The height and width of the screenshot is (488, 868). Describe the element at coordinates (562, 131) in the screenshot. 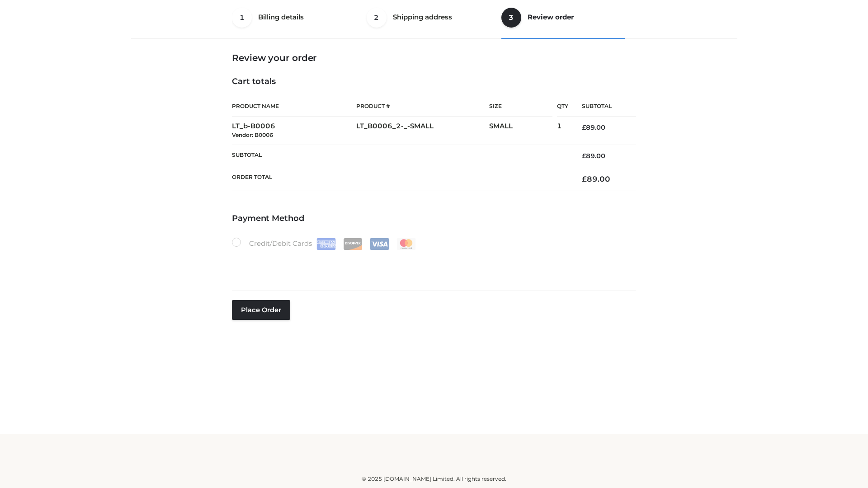

I see `td: 1` at that location.